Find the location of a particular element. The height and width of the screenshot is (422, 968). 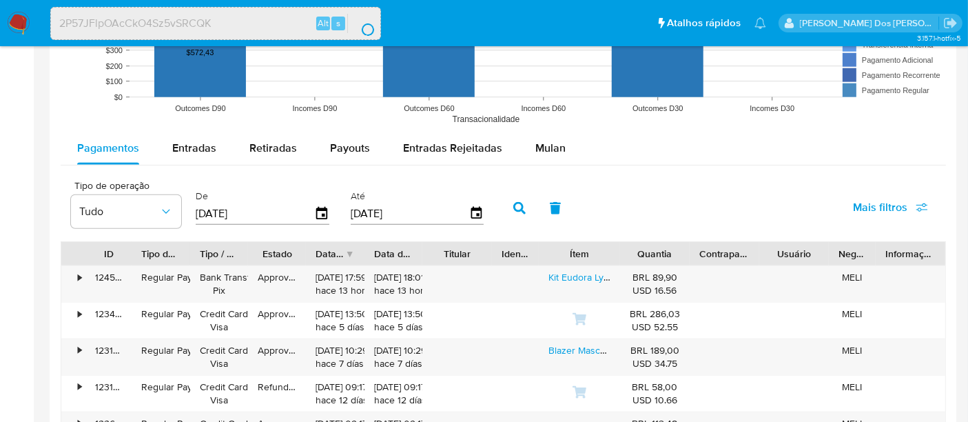

span: Alt is located at coordinates (323, 23).